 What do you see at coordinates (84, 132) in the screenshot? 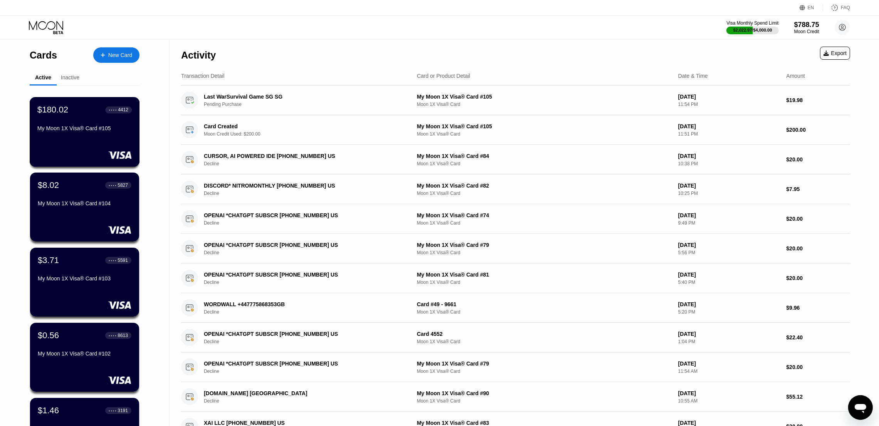
I see `div: $180.02● ● ● ●4412My Moon 1X Visa® Card #105` at bounding box center [84, 132].